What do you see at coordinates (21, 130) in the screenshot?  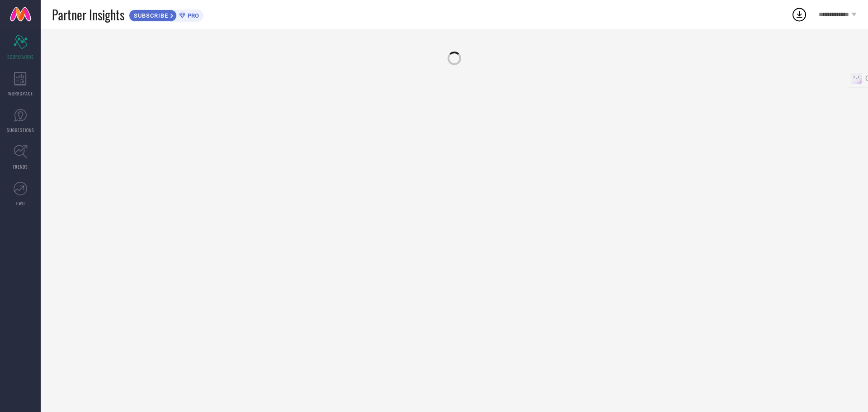 I see `span: SUGGESTIONS` at bounding box center [21, 130].